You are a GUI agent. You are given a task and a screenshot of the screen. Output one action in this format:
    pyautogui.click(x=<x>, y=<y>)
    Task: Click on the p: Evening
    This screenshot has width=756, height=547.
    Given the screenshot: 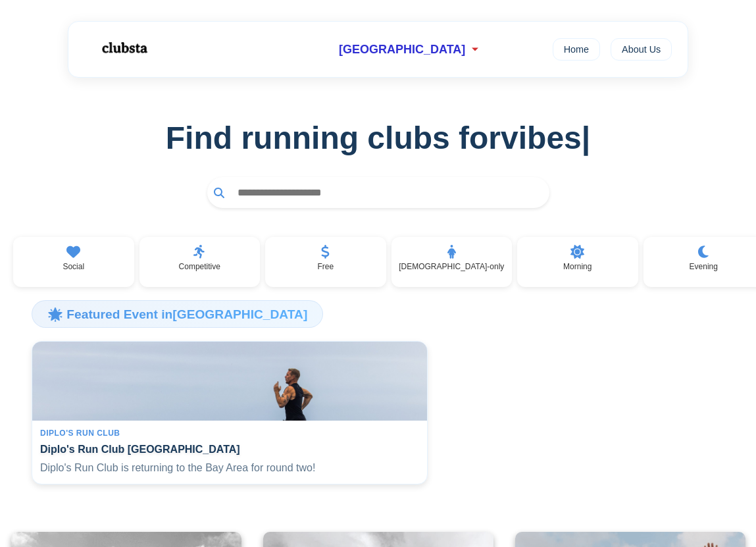 What is the action you would take?
    pyautogui.click(x=703, y=267)
    